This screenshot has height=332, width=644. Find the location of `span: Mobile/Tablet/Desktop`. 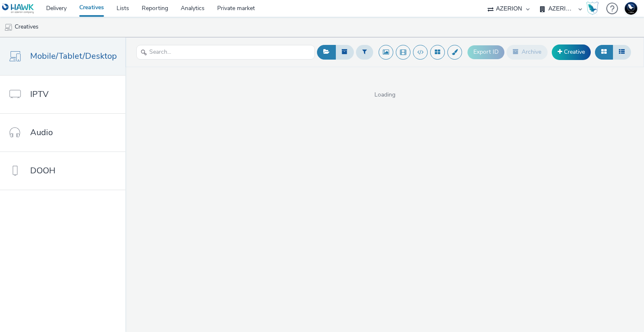

span: Mobile/Tablet/Desktop is located at coordinates (73, 56).